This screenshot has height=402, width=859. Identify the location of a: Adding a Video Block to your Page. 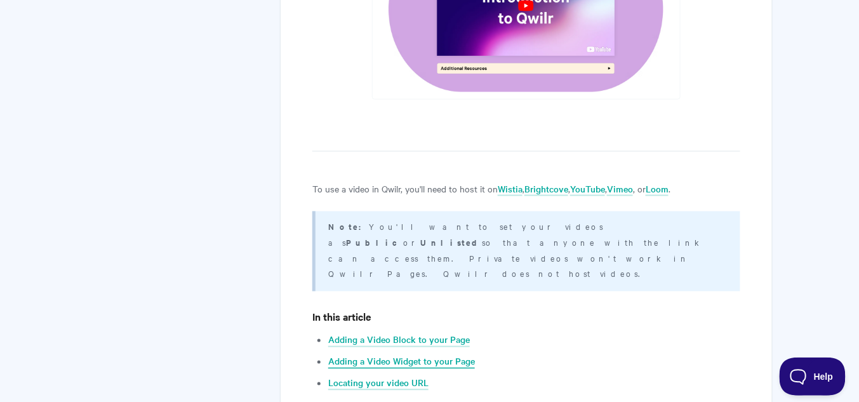
(399, 340).